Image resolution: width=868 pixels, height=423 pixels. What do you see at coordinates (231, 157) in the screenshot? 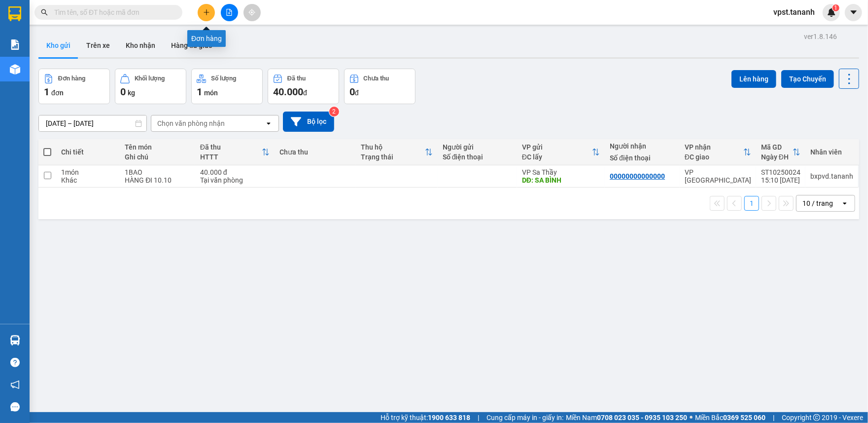
I see `div: HTTT` at bounding box center [231, 157].